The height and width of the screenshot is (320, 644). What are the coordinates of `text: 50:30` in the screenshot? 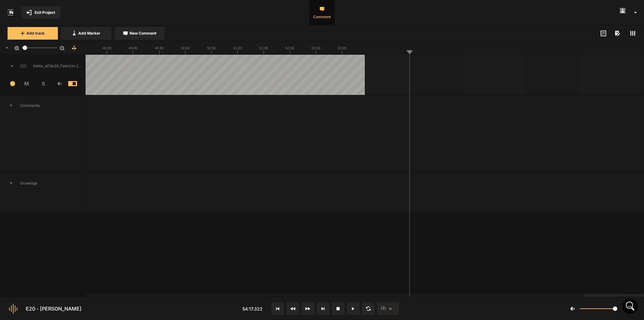 It's located at (211, 49).